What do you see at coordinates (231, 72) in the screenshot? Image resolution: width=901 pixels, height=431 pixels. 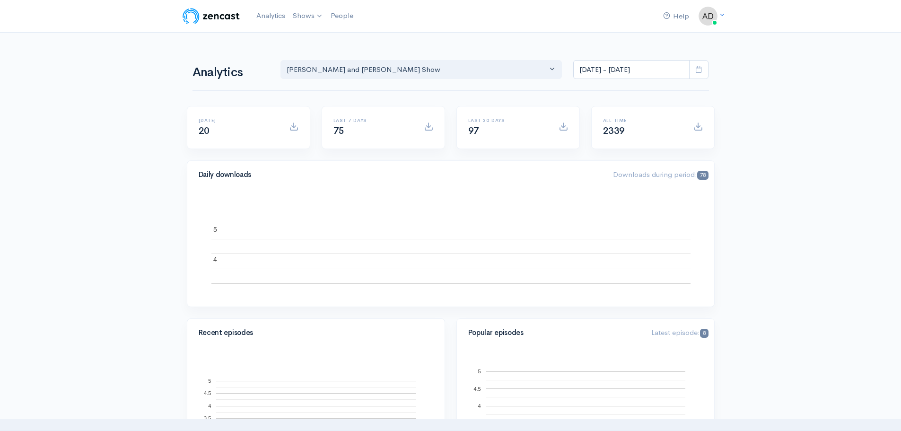 I see `h1: Analytics` at bounding box center [231, 72].